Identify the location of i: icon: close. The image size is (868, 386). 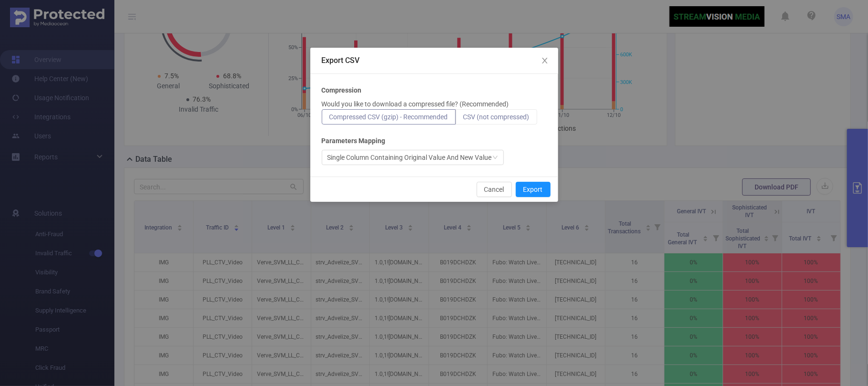
(544, 60).